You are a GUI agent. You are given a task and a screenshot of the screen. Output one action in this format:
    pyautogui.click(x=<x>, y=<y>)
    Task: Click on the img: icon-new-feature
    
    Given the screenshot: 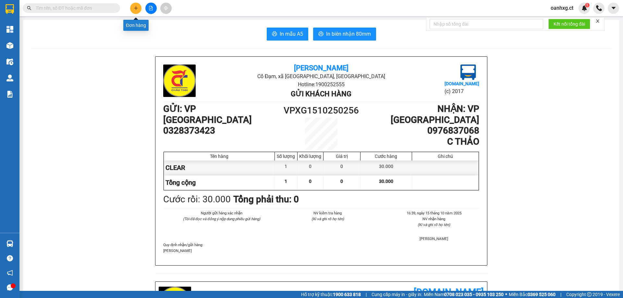 What is the action you would take?
    pyautogui.click(x=584, y=8)
    